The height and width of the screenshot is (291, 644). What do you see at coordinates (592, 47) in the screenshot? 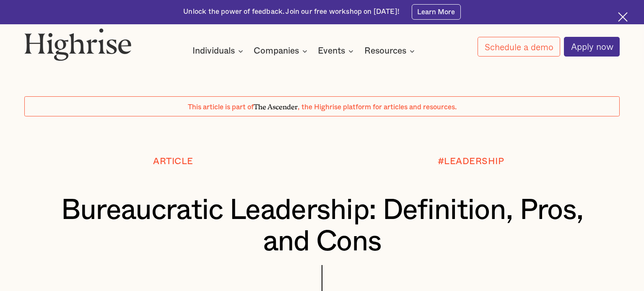
I see `a: Apply now` at bounding box center [592, 47].